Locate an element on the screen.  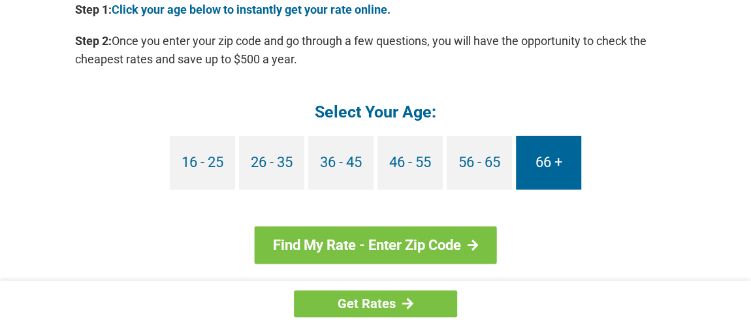
b: Step 2: is located at coordinates (93, 40).